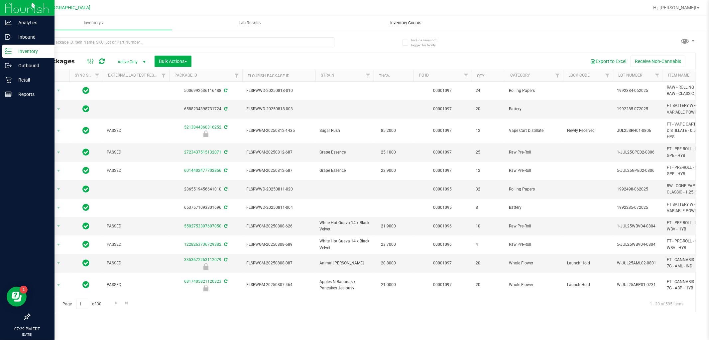 This screenshot has width=709, height=340. I want to click on span: Newly Received, so click(588, 130).